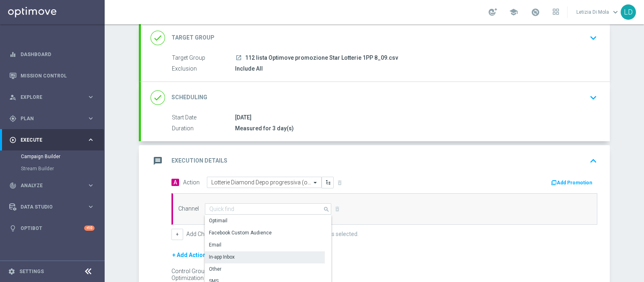 The width and height of the screenshot is (644, 282). I want to click on div: Control Group Optimization, so click(206, 274).